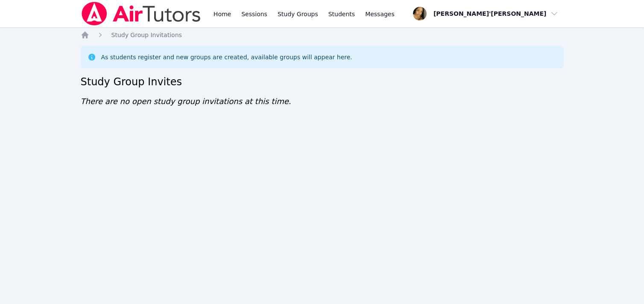 The image size is (644, 304). Describe the element at coordinates (322, 35) in the screenshot. I see `nav: Breadcrumb` at that location.